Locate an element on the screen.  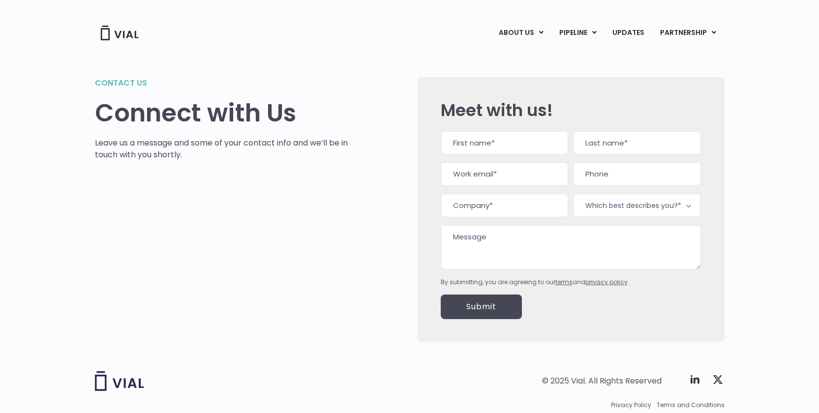
input: Company* is located at coordinates (504, 206).